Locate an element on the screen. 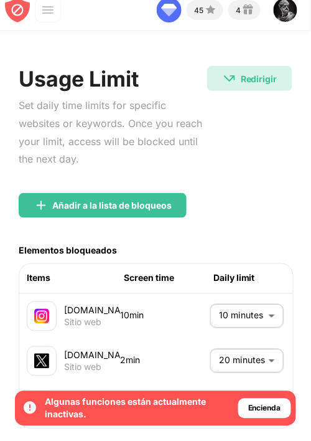 This screenshot has width=311, height=441. div: Usage Limit is located at coordinates (113, 78).